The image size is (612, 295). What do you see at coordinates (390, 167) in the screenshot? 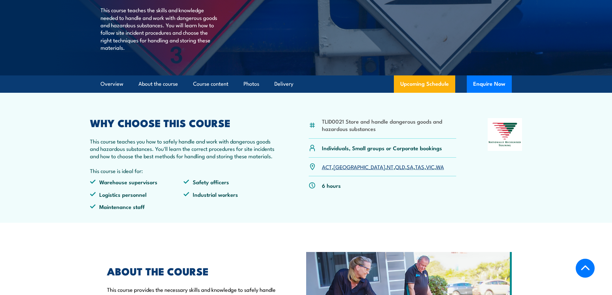
I see `a: NT` at bounding box center [390, 167].